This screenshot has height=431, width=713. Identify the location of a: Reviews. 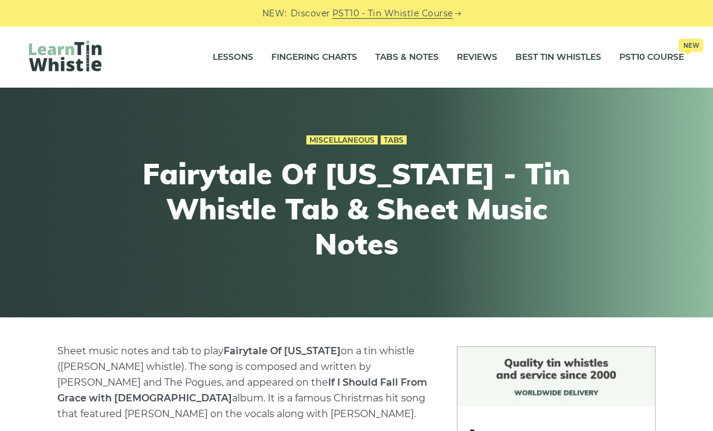
(477, 57).